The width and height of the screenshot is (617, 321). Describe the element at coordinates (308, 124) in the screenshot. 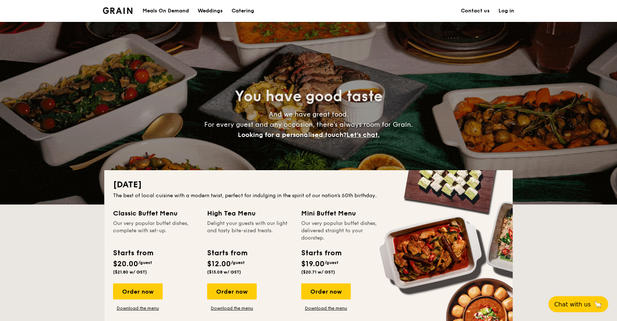

I see `span: And we have great food. For every guest and any occasion, there’s always room for Grain.` at that location.